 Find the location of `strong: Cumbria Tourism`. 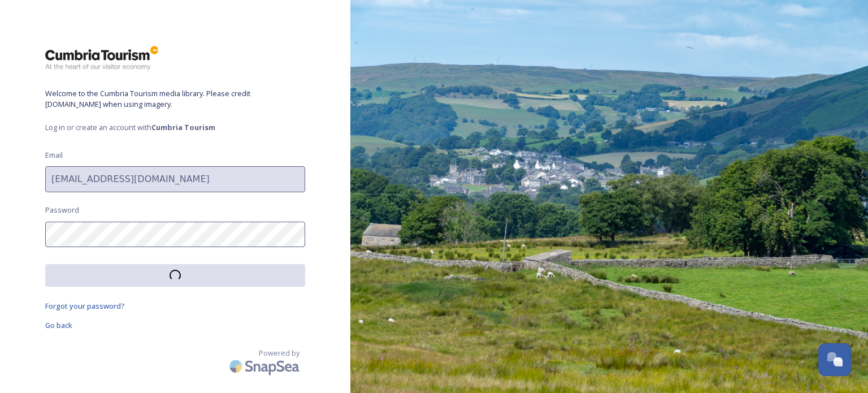

strong: Cumbria Tourism is located at coordinates (183, 127).